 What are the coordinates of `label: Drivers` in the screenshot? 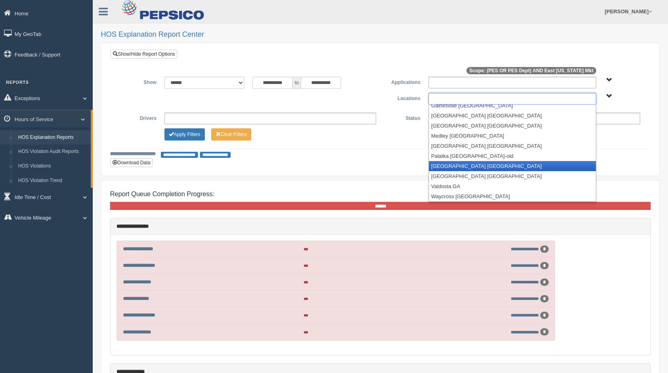 It's located at (138, 117).